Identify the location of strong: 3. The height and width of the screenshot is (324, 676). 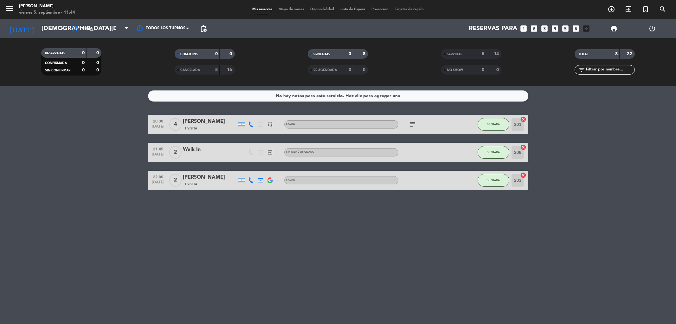
(350, 54).